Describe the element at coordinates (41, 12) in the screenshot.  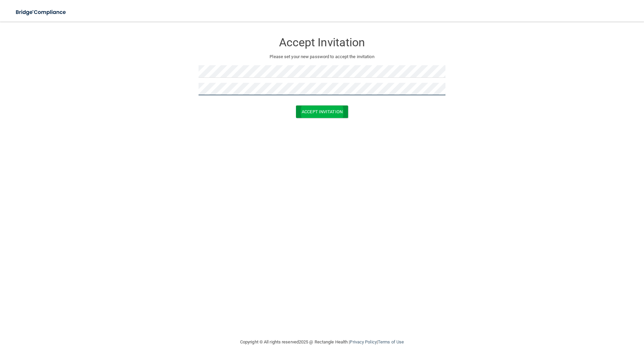
I see `img: bridge_compliance_login_screen.278c3ca4.svg` at that location.